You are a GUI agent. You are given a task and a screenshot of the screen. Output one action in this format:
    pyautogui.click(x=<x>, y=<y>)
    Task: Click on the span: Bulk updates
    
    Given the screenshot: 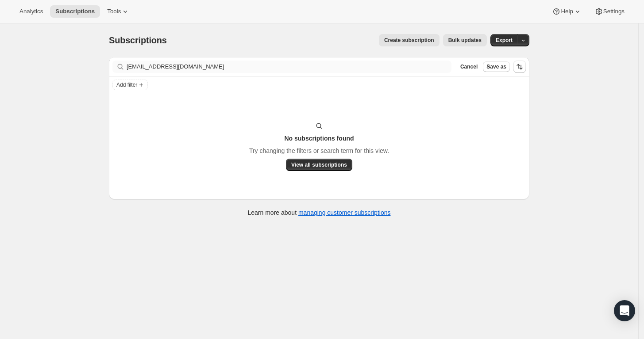 What is the action you would take?
    pyautogui.click(x=465, y=40)
    